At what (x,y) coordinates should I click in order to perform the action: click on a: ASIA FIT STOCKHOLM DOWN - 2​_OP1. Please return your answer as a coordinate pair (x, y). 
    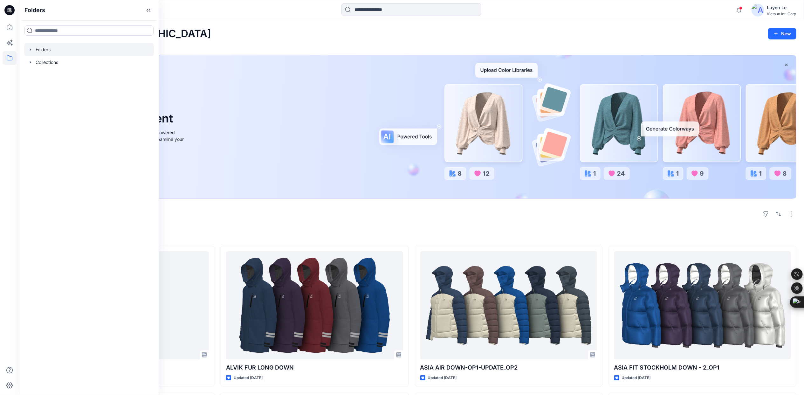
    Looking at the image, I should click on (703, 305).